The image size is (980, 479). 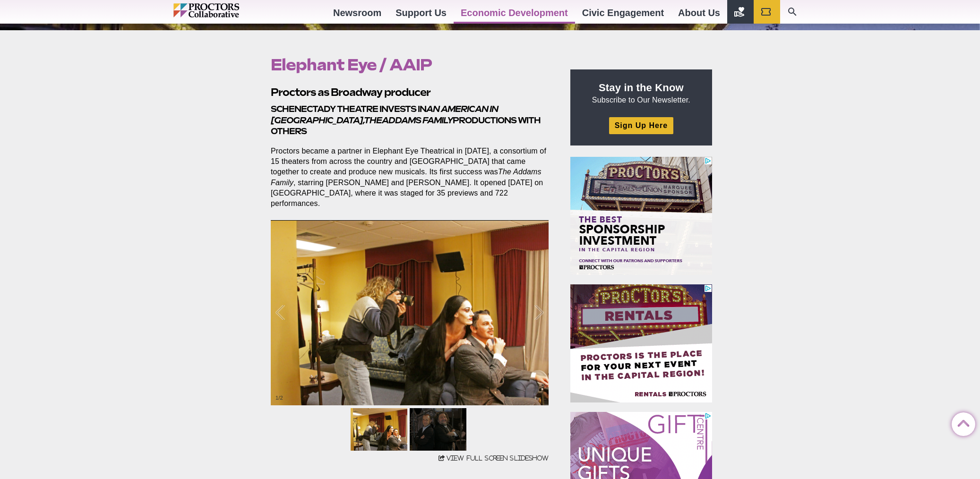 What do you see at coordinates (227, 11) in the screenshot?
I see `img: Proctors logo` at bounding box center [227, 11].